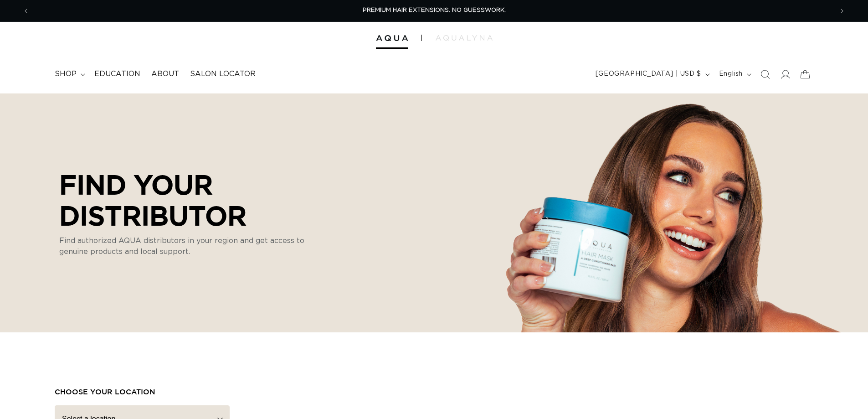 Image resolution: width=868 pixels, height=419 pixels. Describe the element at coordinates (842, 11) in the screenshot. I see `button: Next announcement` at that location.